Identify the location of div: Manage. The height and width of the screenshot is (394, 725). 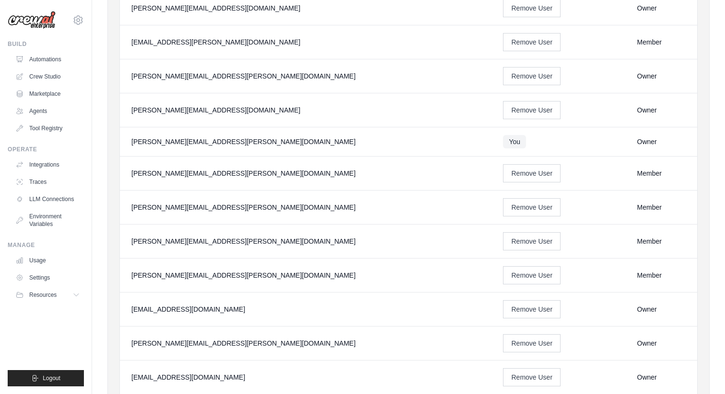
(46, 245).